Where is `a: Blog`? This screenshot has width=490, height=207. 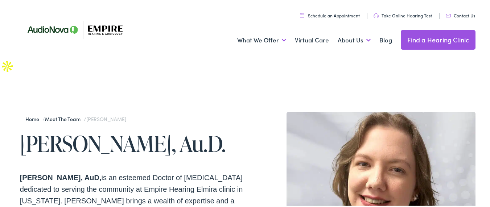 a: Blog is located at coordinates (386, 39).